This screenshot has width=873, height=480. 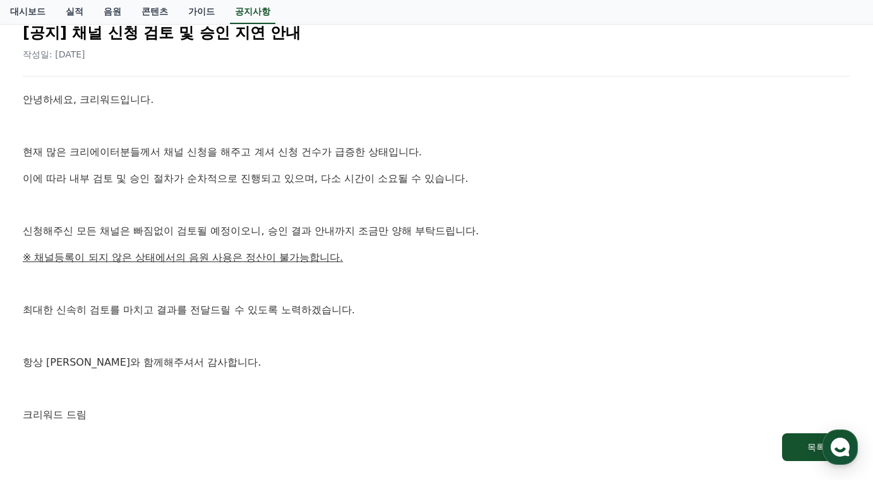 What do you see at coordinates (44, 399) in the screenshot?
I see `span: 홈` at bounding box center [44, 399].